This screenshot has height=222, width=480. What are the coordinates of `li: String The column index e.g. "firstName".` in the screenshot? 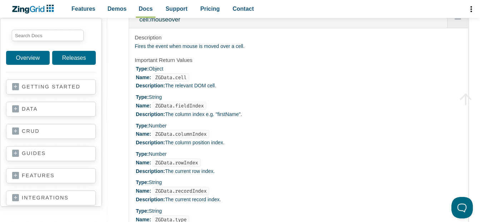 It's located at (299, 106).